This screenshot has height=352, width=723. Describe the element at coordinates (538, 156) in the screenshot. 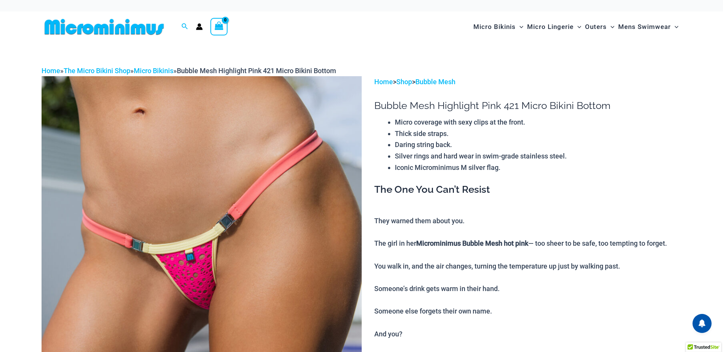

I see `li: Silver rings and hard wear in swim-grade stainless steel.` at that location.